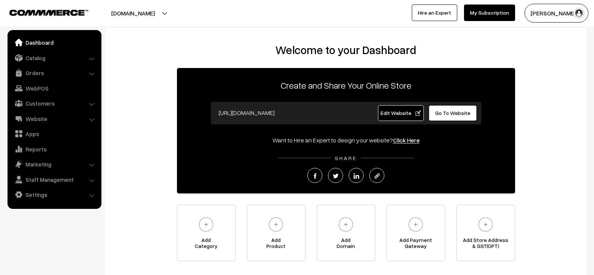 Image resolution: width=594 pixels, height=275 pixels. Describe the element at coordinates (401, 113) in the screenshot. I see `a: Edit Website` at that location.